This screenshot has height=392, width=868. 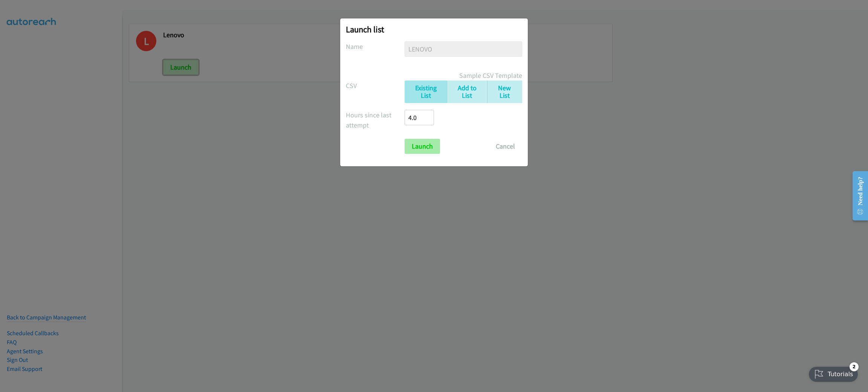 I want to click on button: Checklist, Tutorials, 2 incomplete tasks, so click(x=29, y=15).